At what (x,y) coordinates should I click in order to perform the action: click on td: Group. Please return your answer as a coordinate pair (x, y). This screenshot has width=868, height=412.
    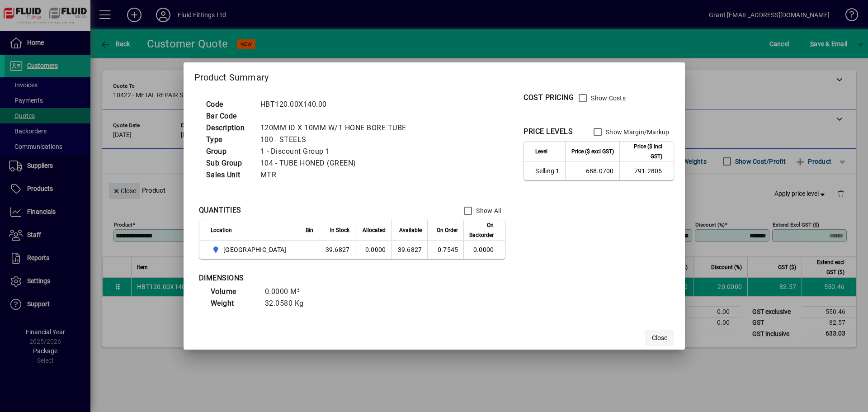
    Looking at the image, I should click on (229, 152).